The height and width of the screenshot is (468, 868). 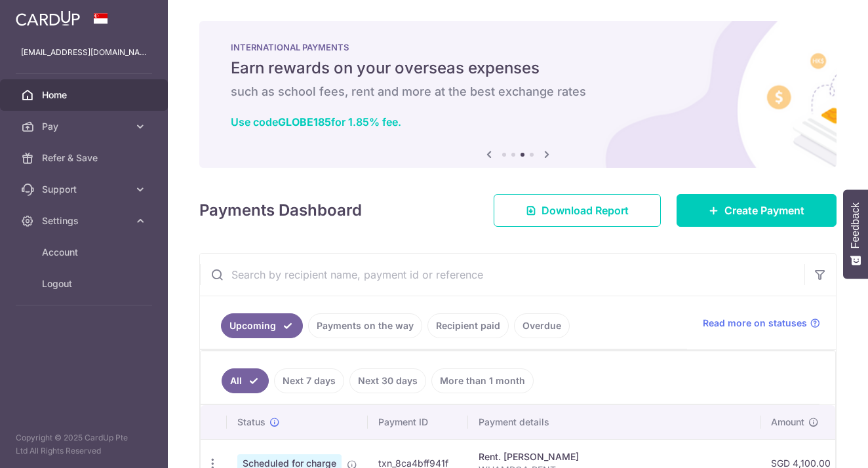 What do you see at coordinates (615, 422) in the screenshot?
I see `th: Payment details` at bounding box center [615, 422].